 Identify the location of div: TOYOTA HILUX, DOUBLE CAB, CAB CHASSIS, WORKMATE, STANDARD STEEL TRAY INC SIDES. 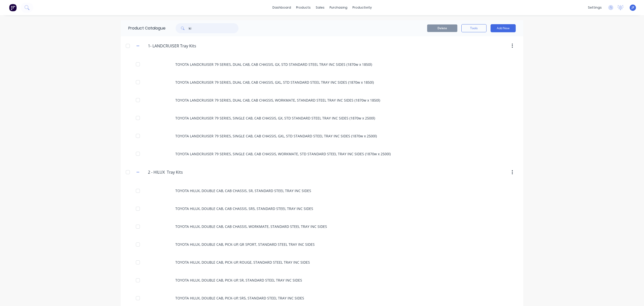
(322, 226).